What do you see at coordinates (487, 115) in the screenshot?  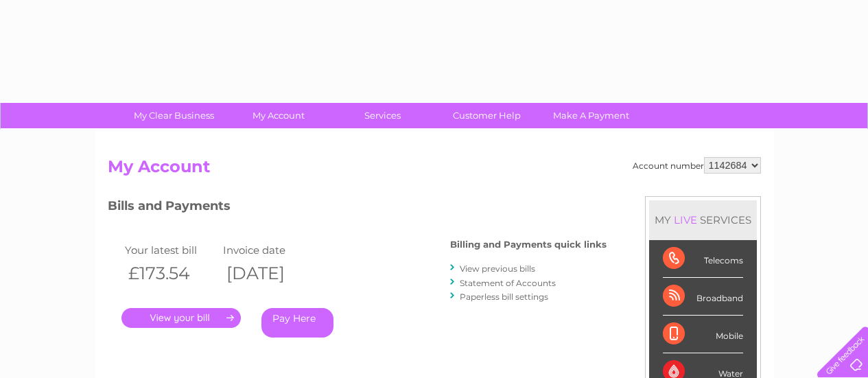 I see `a: Customer Help` at bounding box center [487, 115].